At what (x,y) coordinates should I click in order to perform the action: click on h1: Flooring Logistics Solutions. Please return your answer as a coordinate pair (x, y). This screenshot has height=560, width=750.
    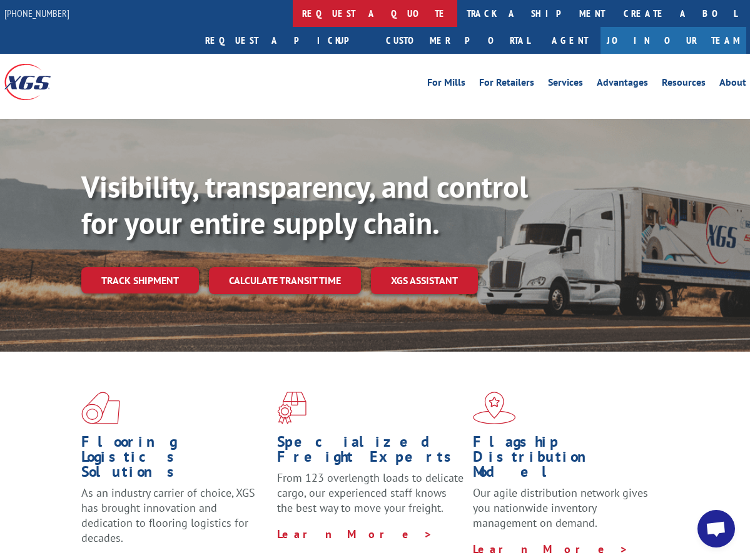
    Looking at the image, I should click on (175, 460).